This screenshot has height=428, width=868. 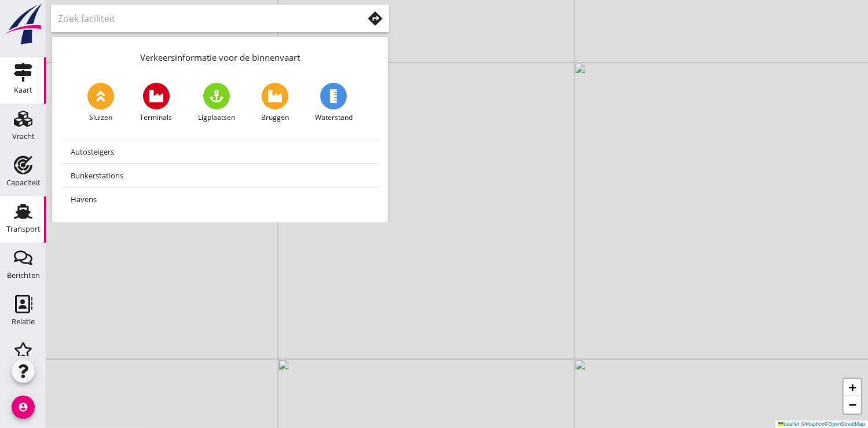 What do you see at coordinates (23, 24) in the screenshot?
I see `img: logo-small.a267ee39.svg` at bounding box center [23, 24].